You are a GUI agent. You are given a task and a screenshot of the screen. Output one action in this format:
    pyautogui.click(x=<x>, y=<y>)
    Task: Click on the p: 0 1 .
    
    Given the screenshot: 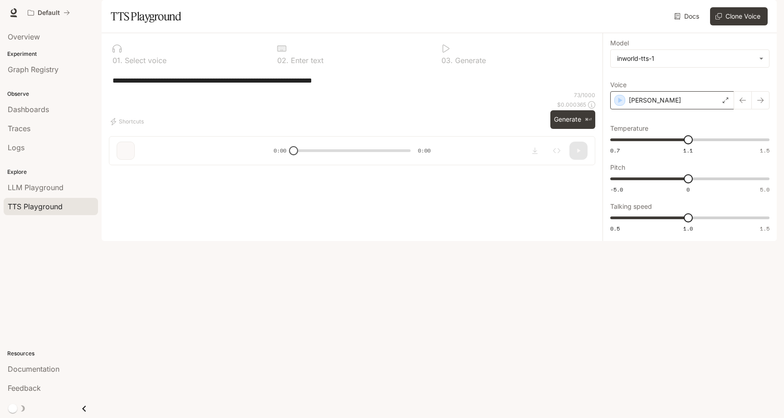 What is the action you would take?
    pyautogui.click(x=117, y=60)
    